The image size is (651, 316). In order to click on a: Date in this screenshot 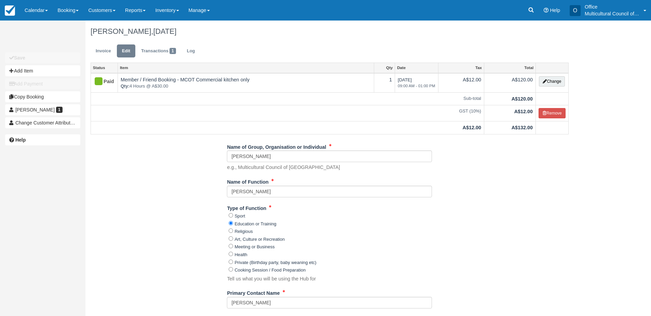, I will do `click(416, 68)`.